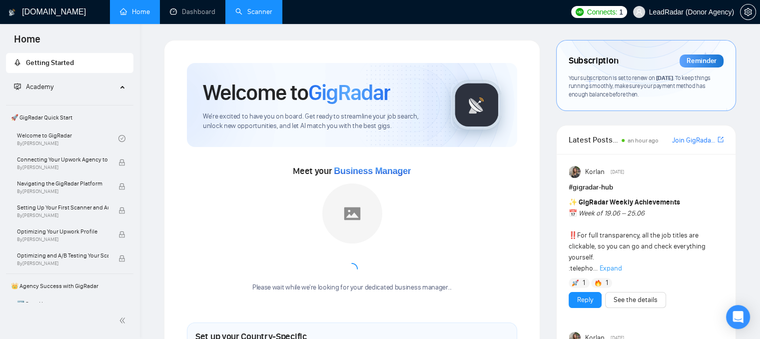 This screenshot has height=339, width=760. Describe the element at coordinates (720, 139) in the screenshot. I see `a: export` at that location.